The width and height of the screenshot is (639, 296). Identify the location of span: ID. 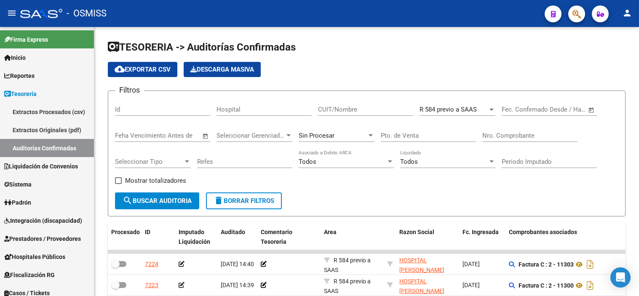
(147, 232).